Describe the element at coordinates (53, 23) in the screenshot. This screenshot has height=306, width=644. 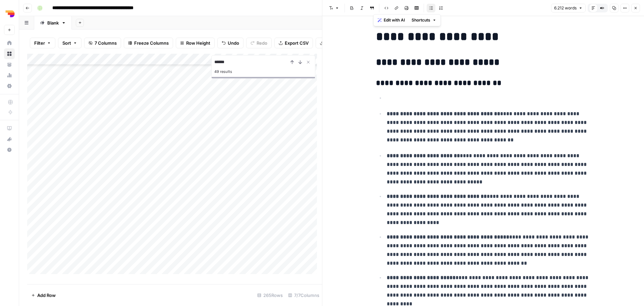
I see `div: Blank` at that location.